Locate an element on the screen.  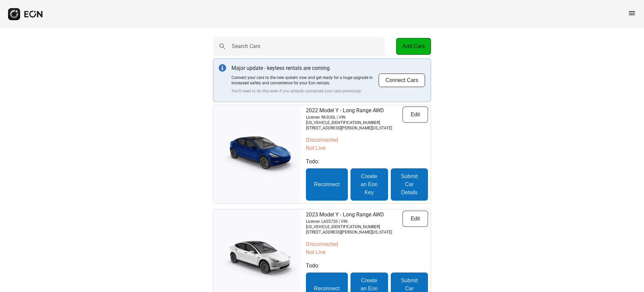
p: 2022 Model Y - Long Range AWD is located at coordinates (354, 111).